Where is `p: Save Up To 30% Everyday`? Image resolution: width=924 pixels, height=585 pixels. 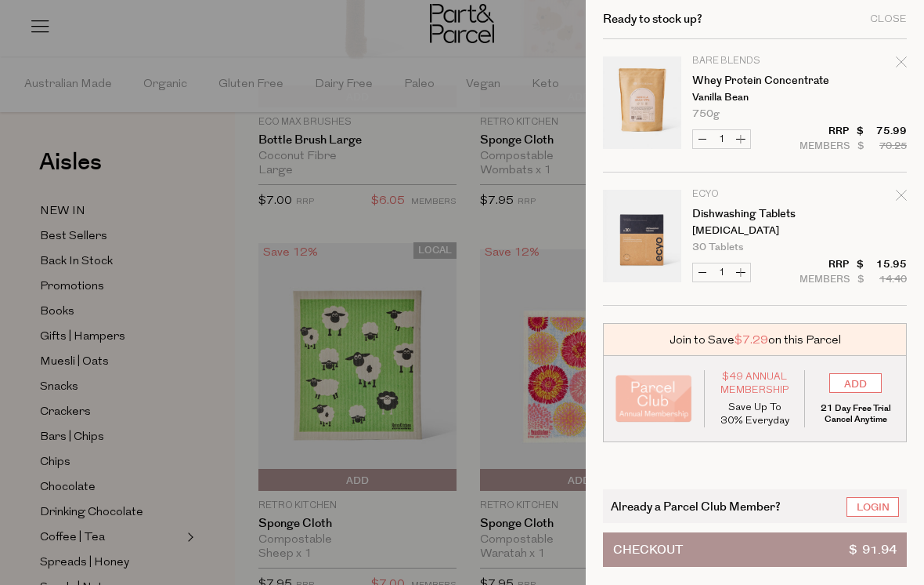 p: Save Up To 30% Everyday is located at coordinates (755, 414).